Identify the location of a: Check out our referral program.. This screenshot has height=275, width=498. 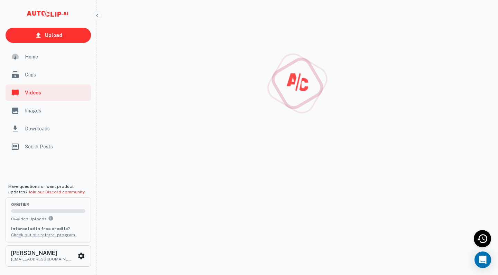
(44, 235).